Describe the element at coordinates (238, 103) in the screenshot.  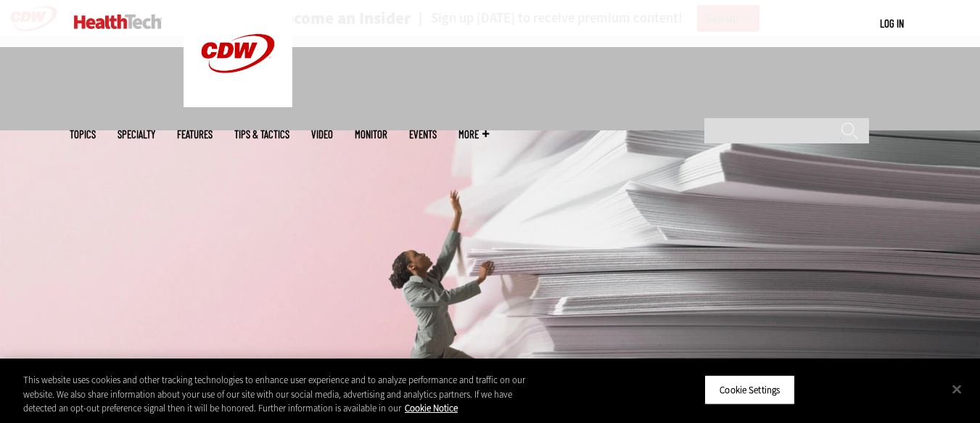
I see `a: CDW` at that location.